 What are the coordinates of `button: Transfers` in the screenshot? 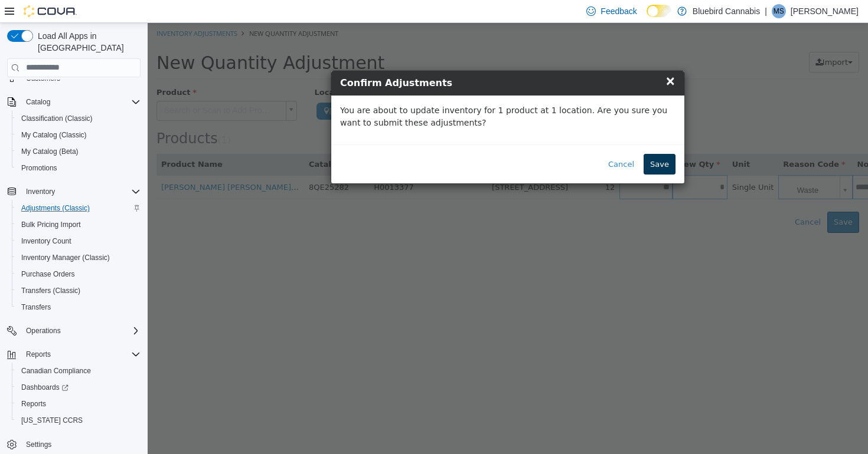 It's located at (78, 308).